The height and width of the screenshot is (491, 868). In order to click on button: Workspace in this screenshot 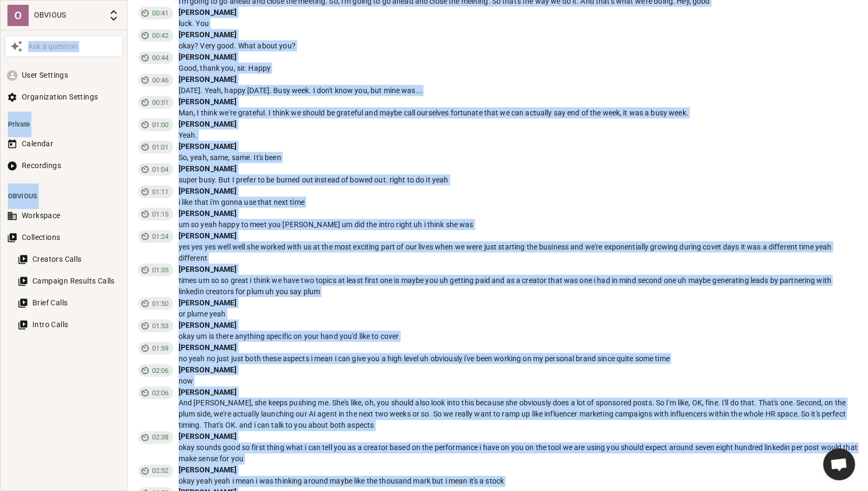, I will do `click(64, 216)`.